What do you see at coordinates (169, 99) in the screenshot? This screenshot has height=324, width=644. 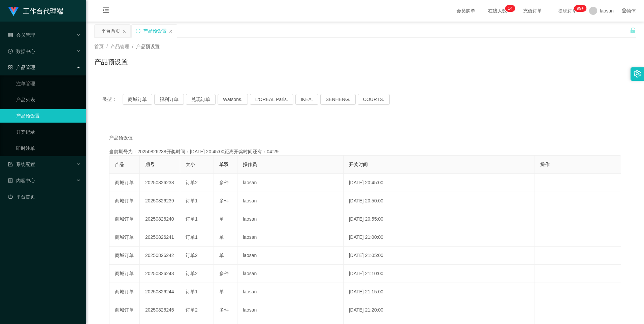 I see `button: 福利订单` at bounding box center [169, 99].